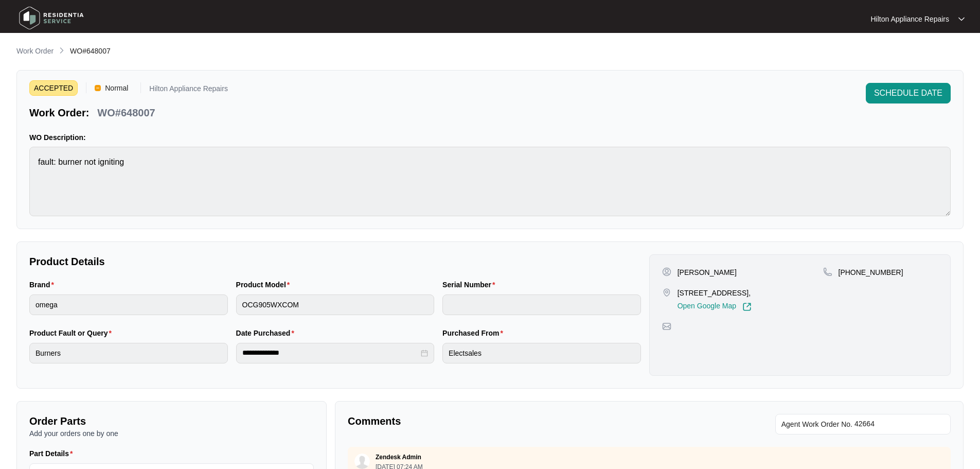 This screenshot has height=469, width=980. What do you see at coordinates (265, 285) in the screenshot?
I see `label: Product Model` at bounding box center [265, 285].